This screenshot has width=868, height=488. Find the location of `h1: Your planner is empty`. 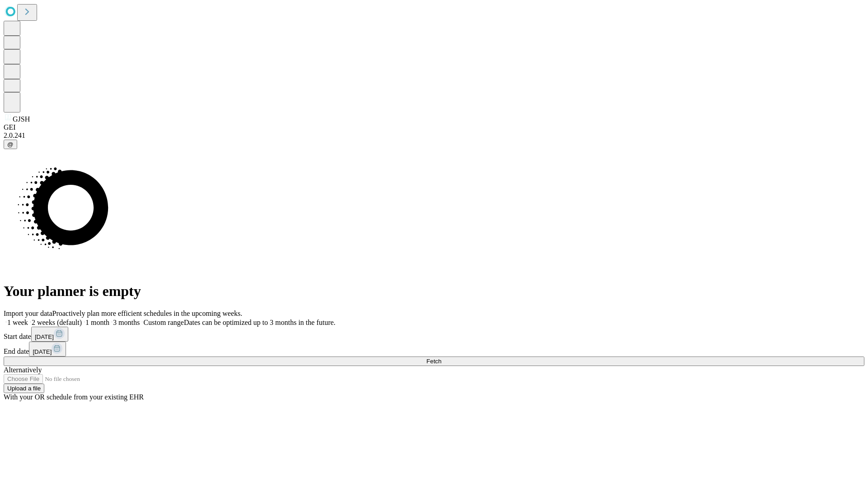

h1: Your planner is empty is located at coordinates (434, 291).